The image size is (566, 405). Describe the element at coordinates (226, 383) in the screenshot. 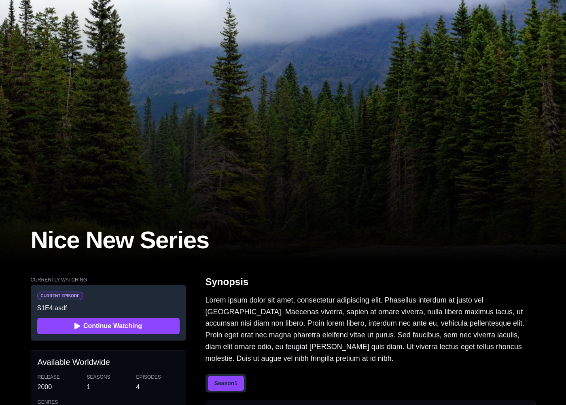

I see `button: Season 1` at that location.